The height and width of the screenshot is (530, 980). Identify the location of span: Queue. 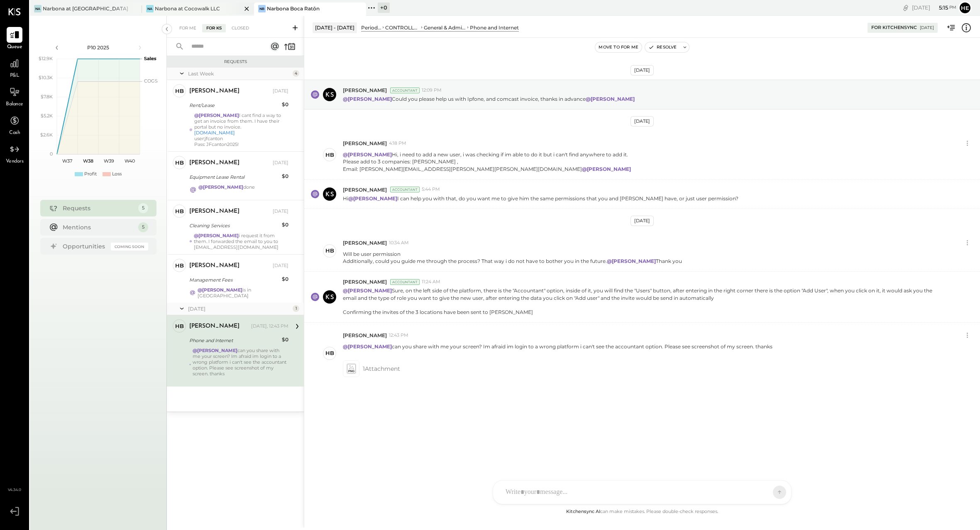
(15, 47).